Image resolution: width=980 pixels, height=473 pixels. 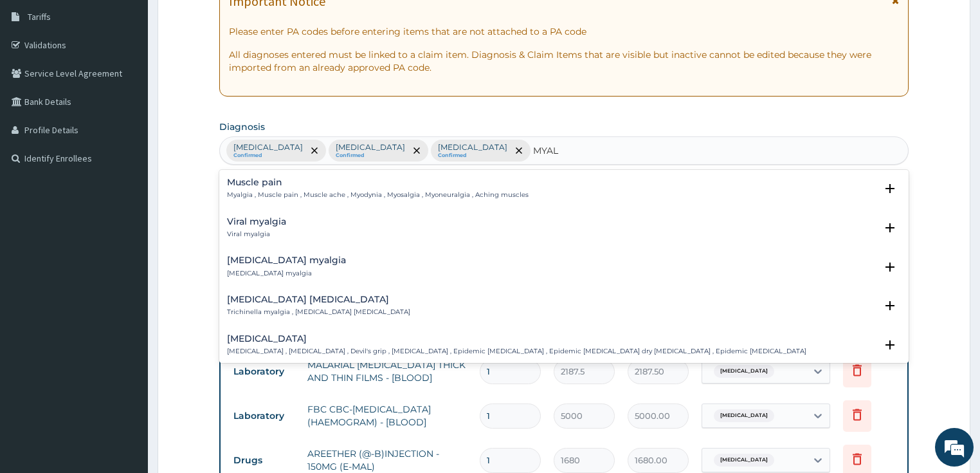 What do you see at coordinates (257, 234) in the screenshot?
I see `p: Viral myalgia` at bounding box center [257, 234].